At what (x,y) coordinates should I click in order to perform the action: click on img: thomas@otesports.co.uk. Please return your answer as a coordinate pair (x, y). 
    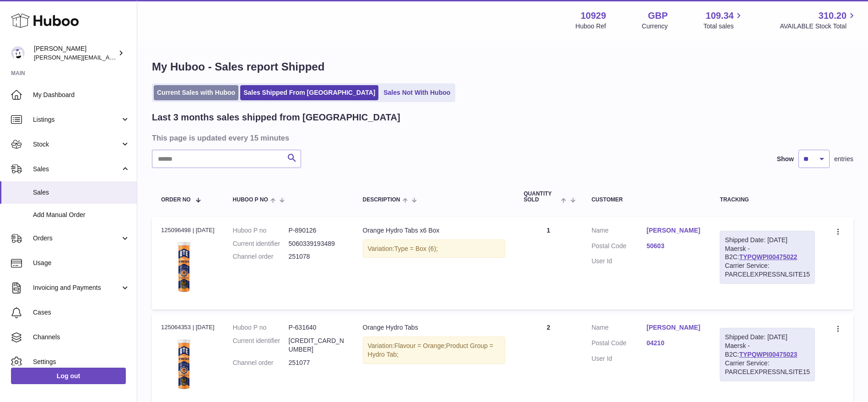
    Looking at the image, I should click on (18, 53).